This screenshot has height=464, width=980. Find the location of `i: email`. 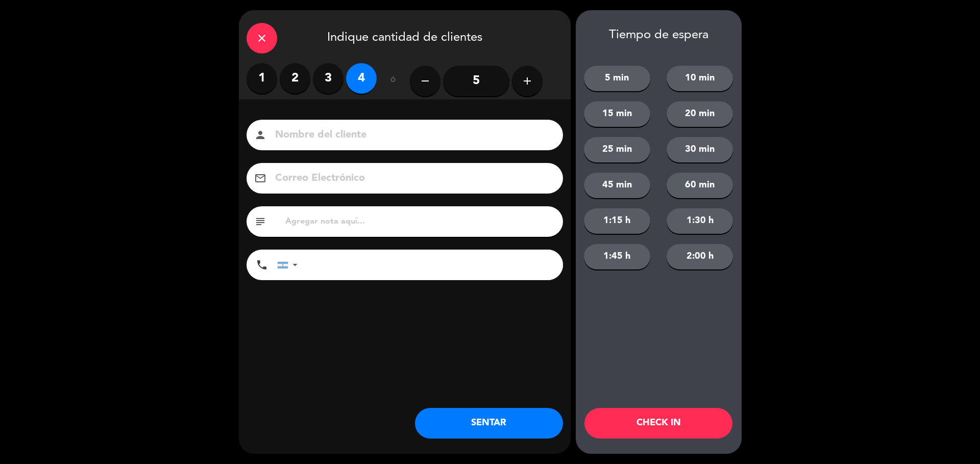

i: email is located at coordinates (260, 179).